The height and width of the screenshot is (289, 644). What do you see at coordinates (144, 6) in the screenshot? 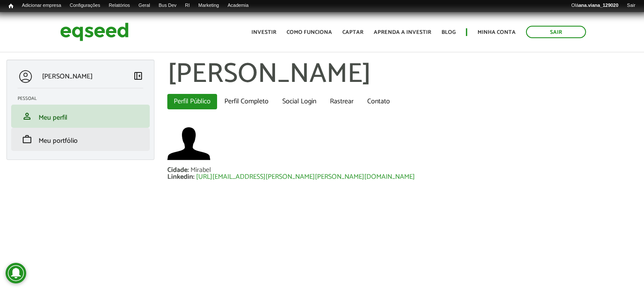
I see `a: Geral` at bounding box center [144, 6].